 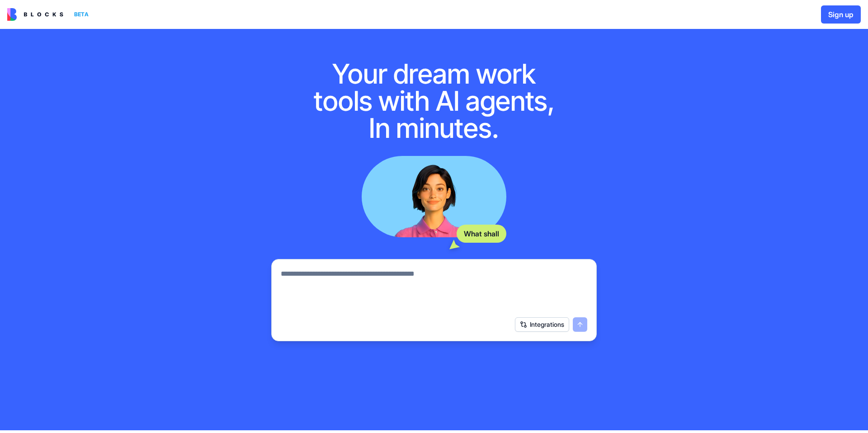 What do you see at coordinates (434, 101) in the screenshot?
I see `h1: Your dream work tools with AI agents, In minutes.` at bounding box center [434, 101].